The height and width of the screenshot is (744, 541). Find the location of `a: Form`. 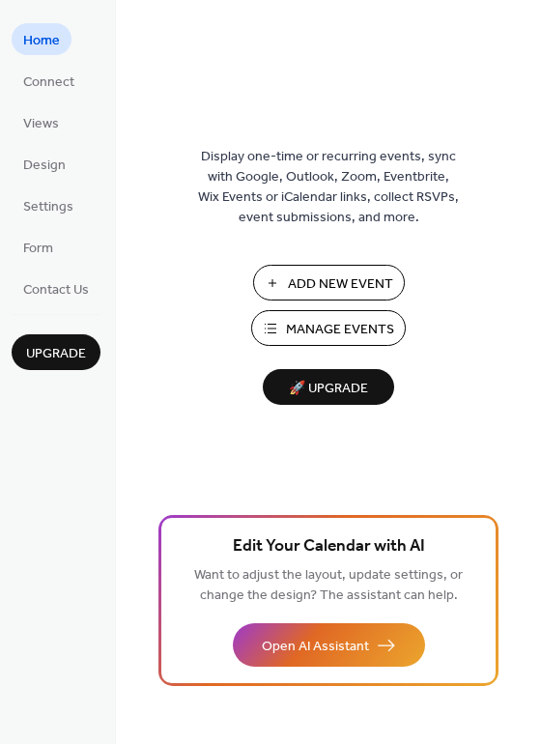

a: Form is located at coordinates (38, 246).